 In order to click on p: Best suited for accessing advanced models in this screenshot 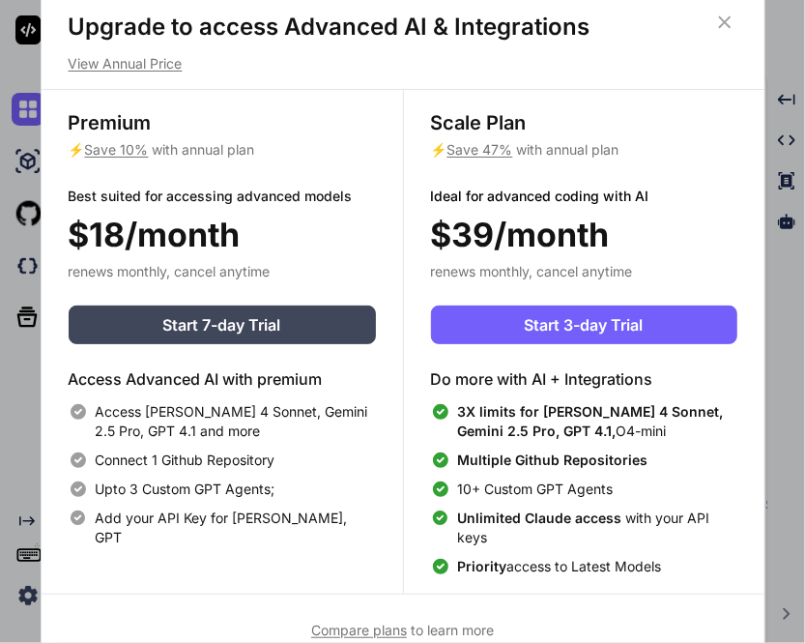, I will do `click(222, 196)`.